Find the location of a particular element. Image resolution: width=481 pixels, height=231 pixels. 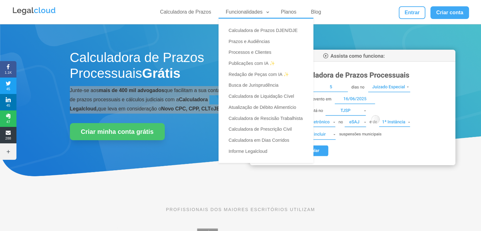

a: Calculadora de Prazos is located at coordinates (185, 13).